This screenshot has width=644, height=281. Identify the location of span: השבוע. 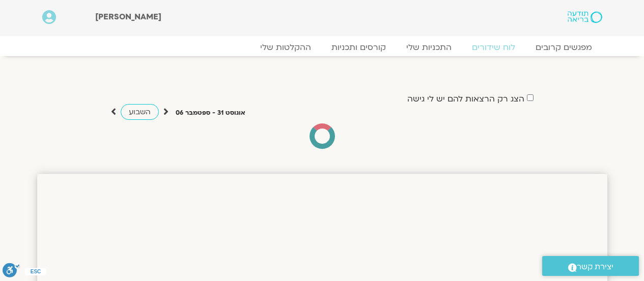
(139, 112).